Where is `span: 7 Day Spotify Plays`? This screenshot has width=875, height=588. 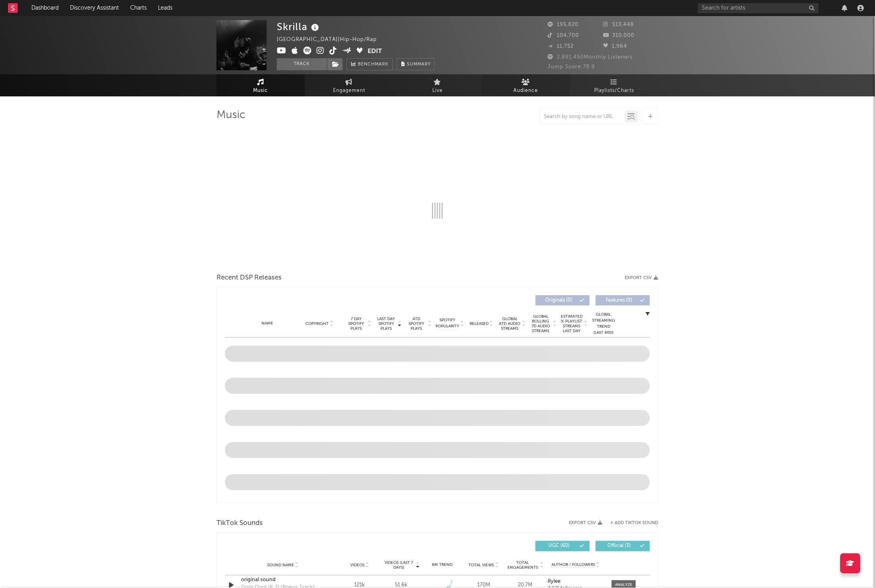
span: 7 Day Spotify Plays is located at coordinates (356, 324).